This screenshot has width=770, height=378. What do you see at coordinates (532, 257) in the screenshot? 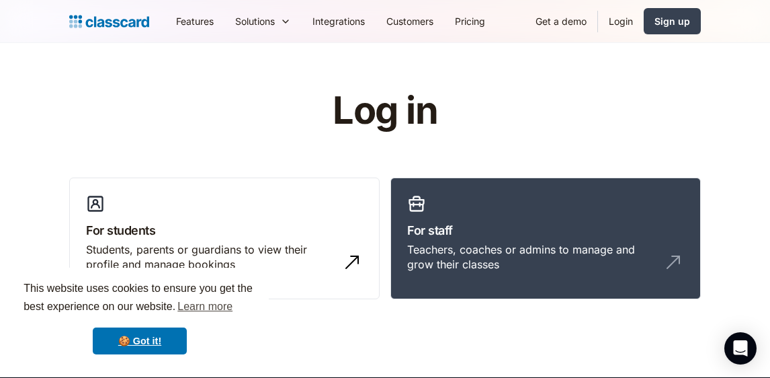
I see `div: Teachers, coaches or admins to manage and grow their classes` at bounding box center [532, 257].